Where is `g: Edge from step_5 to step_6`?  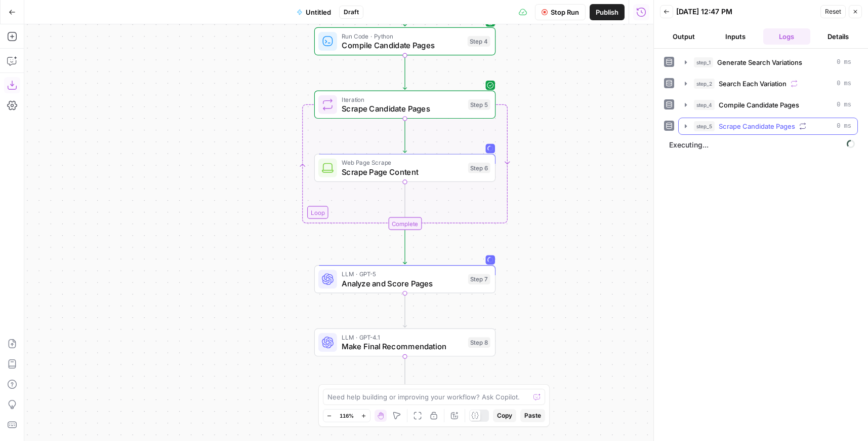 g: Edge from step_5 to step_6 is located at coordinates (405, 135).